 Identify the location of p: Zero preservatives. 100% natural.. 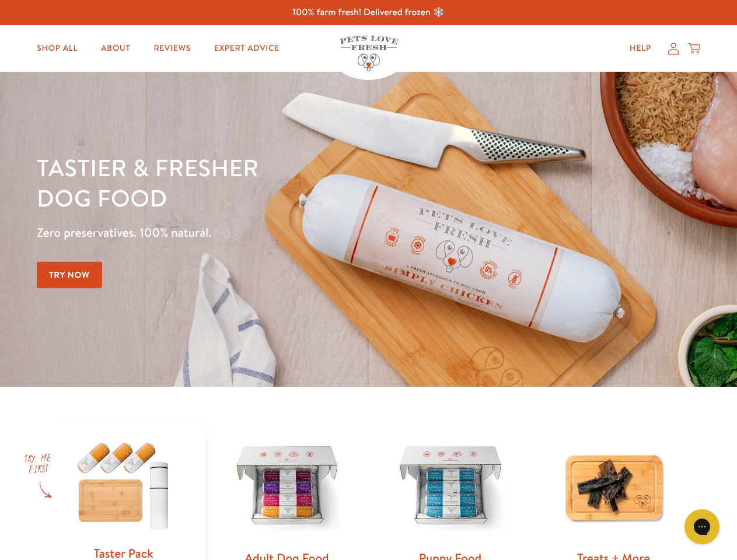
(258, 233).